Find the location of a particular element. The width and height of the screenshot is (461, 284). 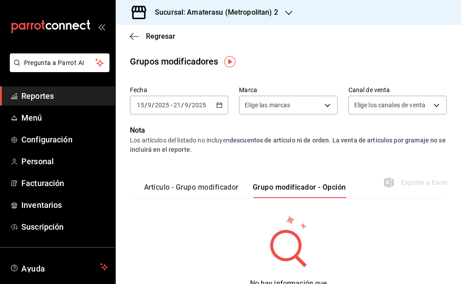

span: Elige los canales de venta is located at coordinates (390, 105).